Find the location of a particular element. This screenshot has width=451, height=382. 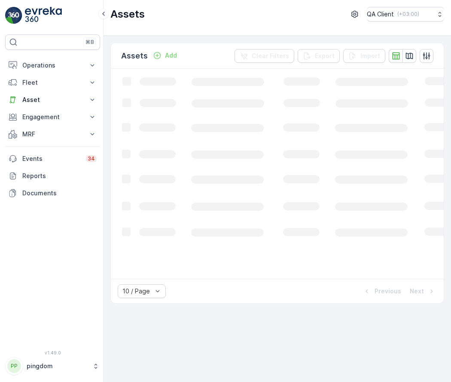

a: Events34 is located at coordinates (52, 159).